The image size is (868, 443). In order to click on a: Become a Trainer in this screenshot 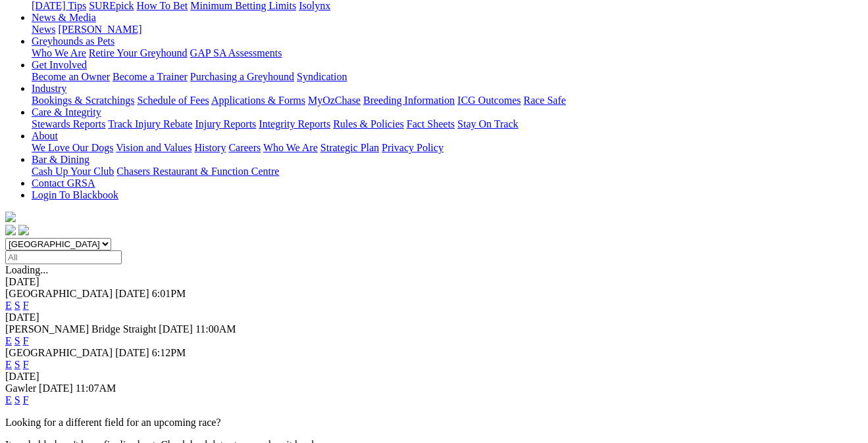, I will do `click(150, 76)`.